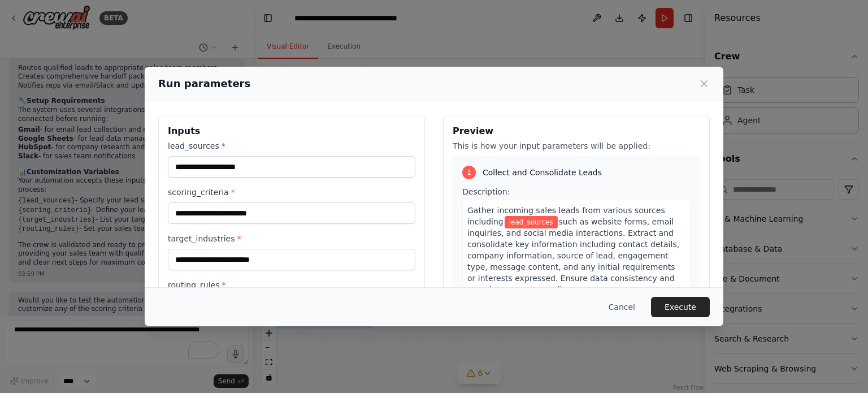 This screenshot has width=868, height=393. I want to click on div: 1, so click(469, 172).